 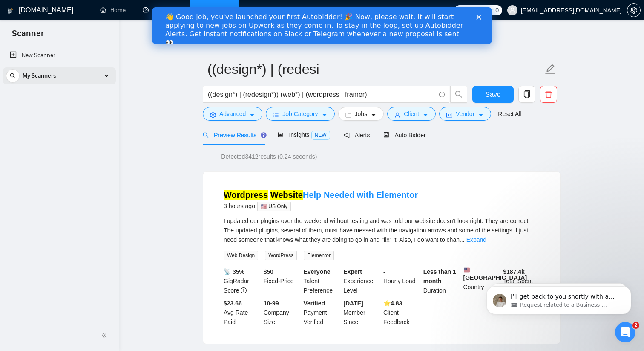 I want to click on span: setting, so click(x=634, y=10).